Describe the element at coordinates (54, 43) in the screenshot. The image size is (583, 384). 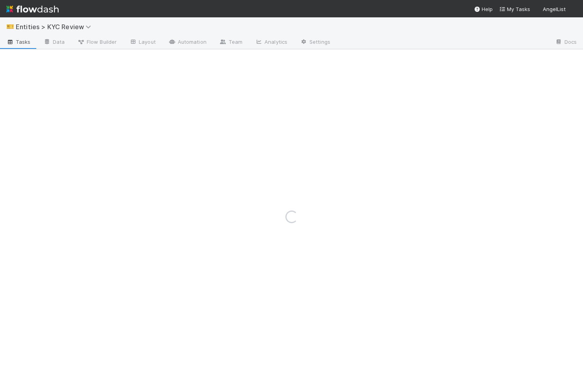
I see `a: Data` at that location.